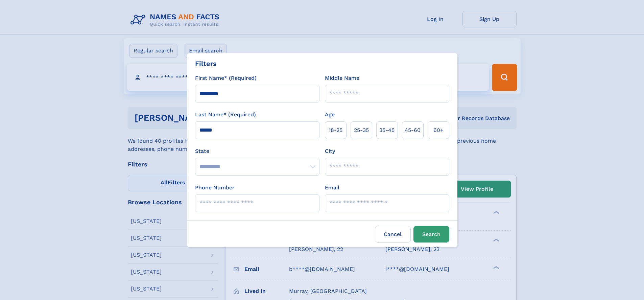 Image resolution: width=644 pixels, height=300 pixels. I want to click on span: 35‑45, so click(387, 130).